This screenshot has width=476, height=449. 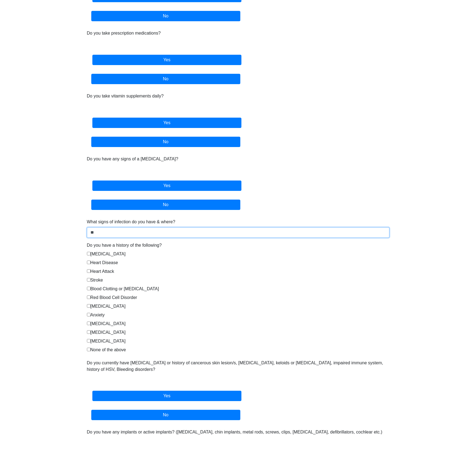 I want to click on label: Red Blood Cell Disorder, so click(x=112, y=298).